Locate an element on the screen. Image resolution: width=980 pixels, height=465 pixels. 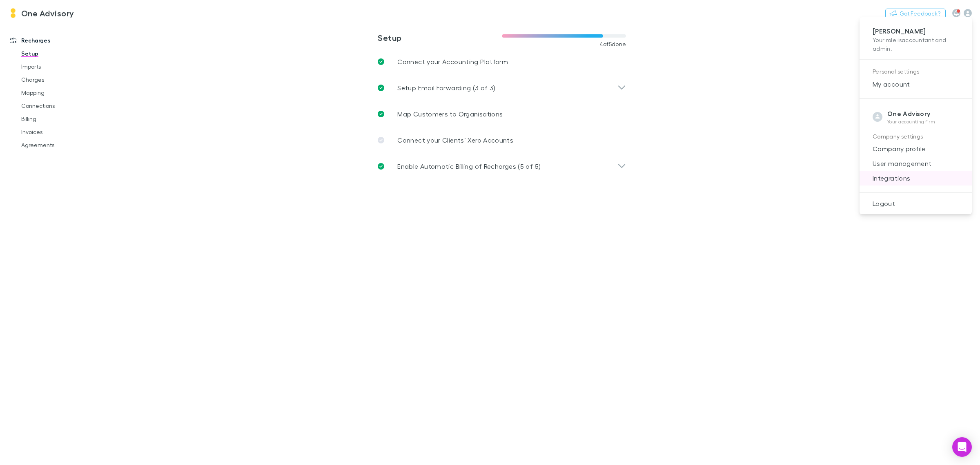
strong: One Advisory is located at coordinates (908, 113).